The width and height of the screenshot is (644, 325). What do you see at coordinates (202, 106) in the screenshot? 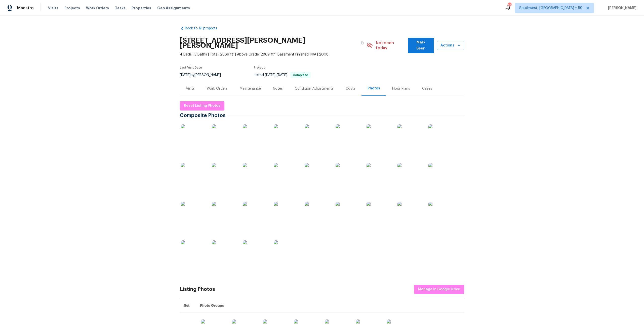
I see `span: Reset Listing Photos` at bounding box center [202, 106].